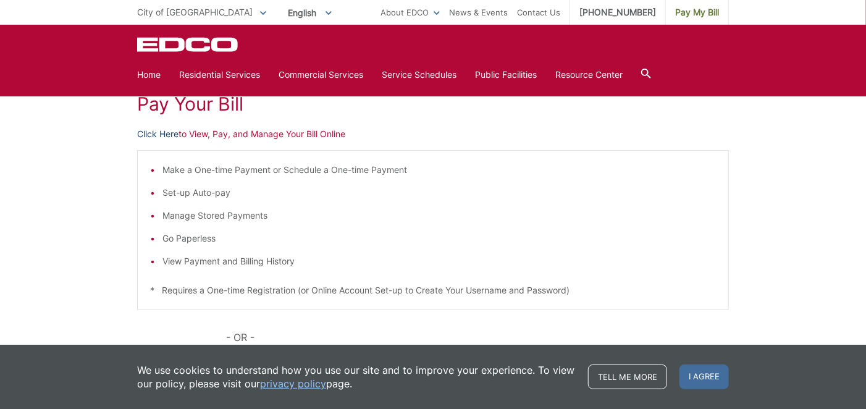 The width and height of the screenshot is (866, 409). I want to click on a: About EDCO, so click(410, 12).